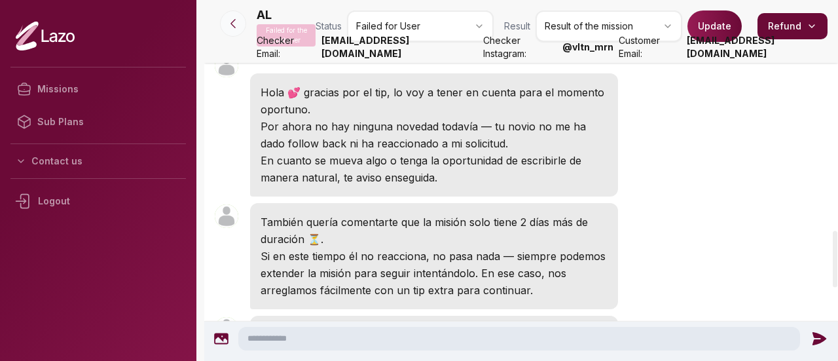 The width and height of the screenshot is (838, 361). Describe the element at coordinates (286, 47) in the screenshot. I see `span: Checker Email:` at that location.